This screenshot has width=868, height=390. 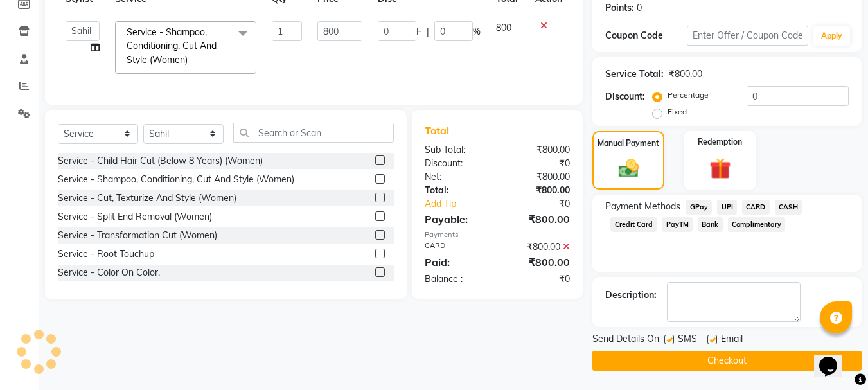 I want to click on div: Service - Shampoo, Conditioning, Cut And Style (Women), so click(x=176, y=179).